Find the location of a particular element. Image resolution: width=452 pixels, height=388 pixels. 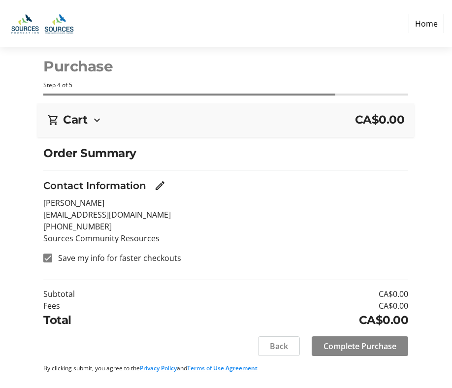

label: Save my info for faster checkouts is located at coordinates (117, 258).